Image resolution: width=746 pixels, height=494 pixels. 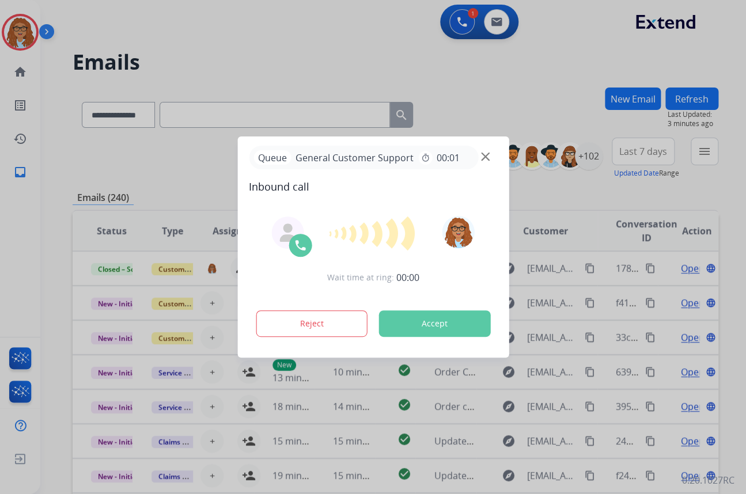 I want to click on p: 0.20.1027RC, so click(x=708, y=480).